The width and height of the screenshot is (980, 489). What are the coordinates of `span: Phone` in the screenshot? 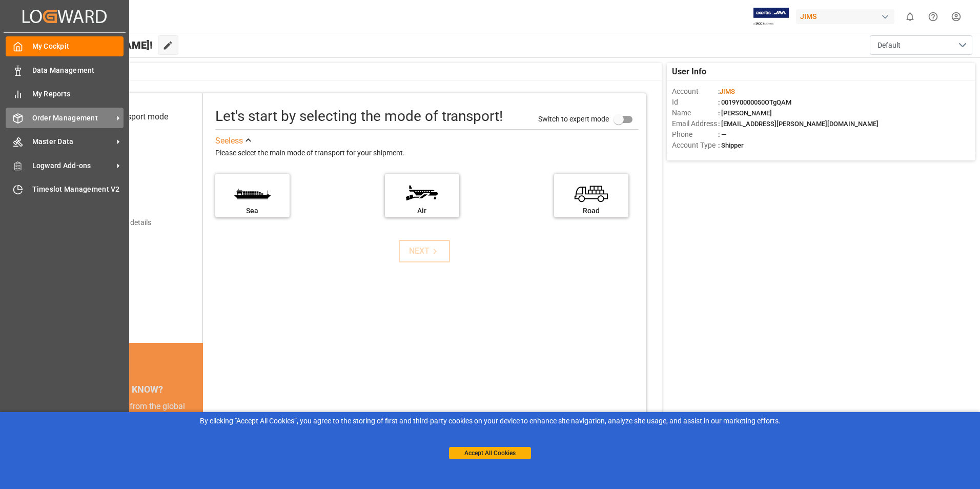 It's located at (695, 134).